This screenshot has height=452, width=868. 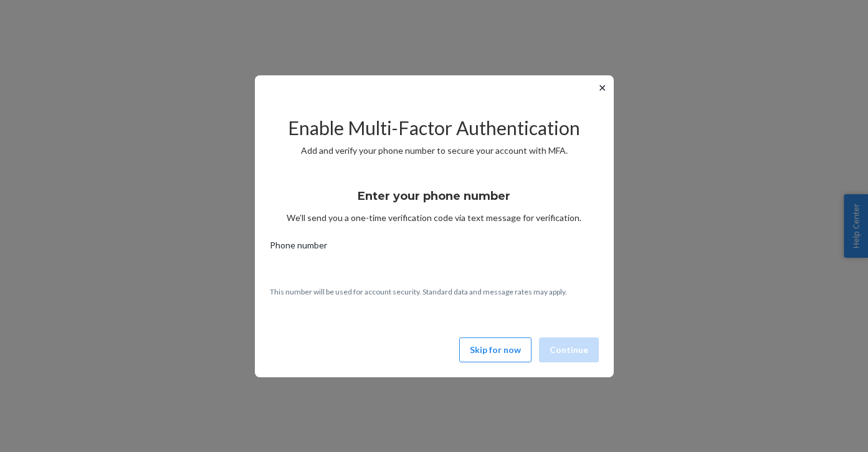 What do you see at coordinates (299, 248) in the screenshot?
I see `span: Phone number` at bounding box center [299, 248].